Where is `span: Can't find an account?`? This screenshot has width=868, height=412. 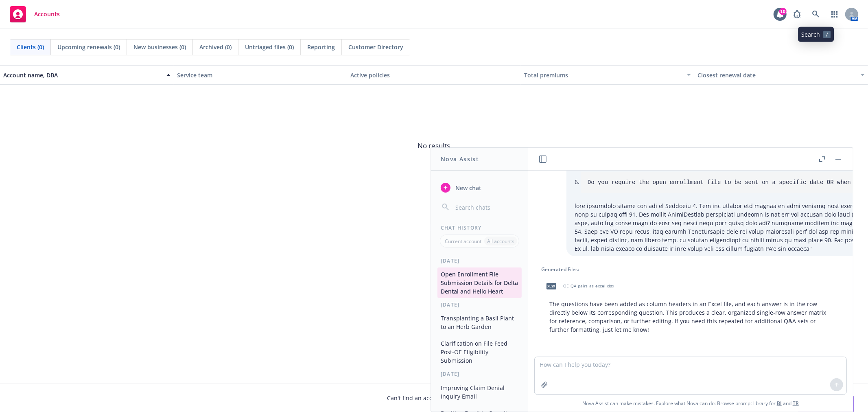 span: Can't find an account? is located at coordinates (434, 398).